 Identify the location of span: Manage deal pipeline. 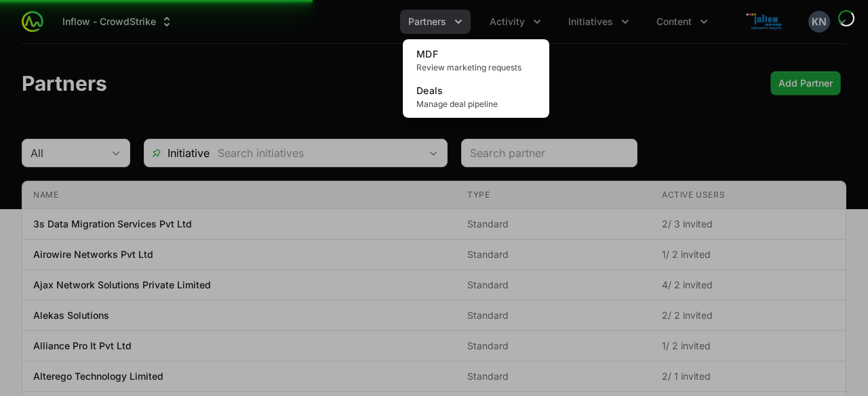
(476, 104).